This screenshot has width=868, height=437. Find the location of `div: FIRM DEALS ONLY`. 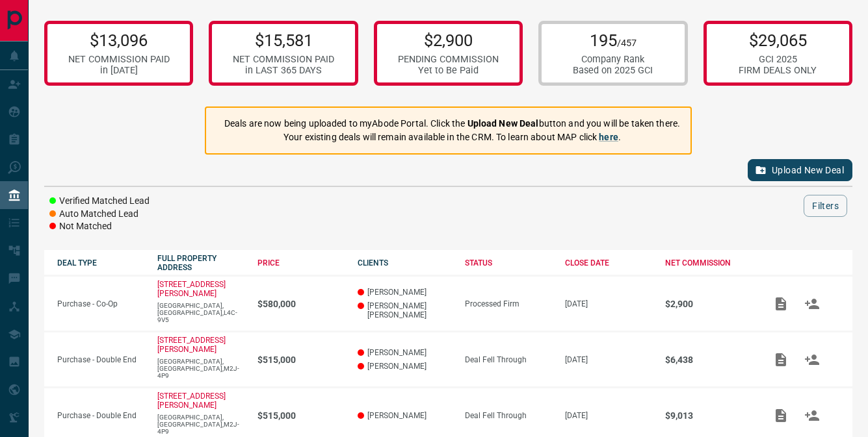

div: FIRM DEALS ONLY is located at coordinates (777, 70).